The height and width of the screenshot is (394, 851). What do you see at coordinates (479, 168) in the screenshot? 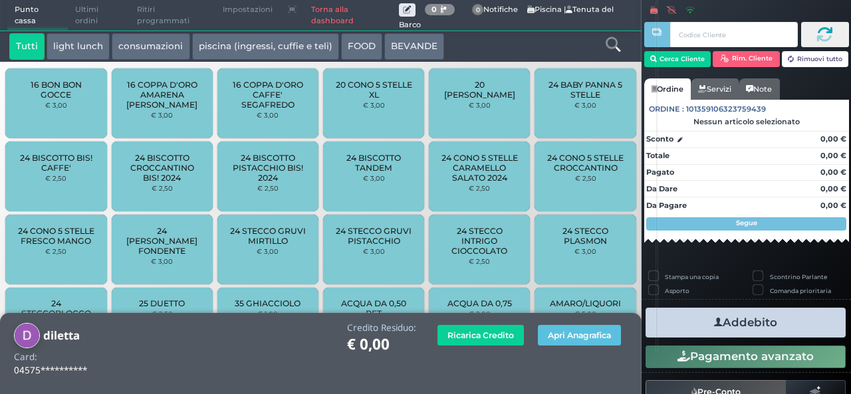
I see `span: 24 CONO 5 STELLE CARAMELLO SALATO 2024` at bounding box center [479, 168].